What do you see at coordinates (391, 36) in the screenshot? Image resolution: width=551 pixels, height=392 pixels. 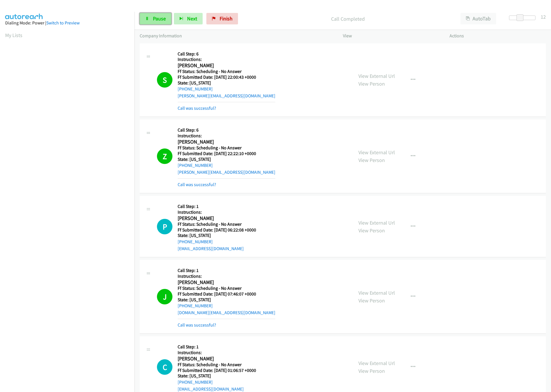 I see `p: View` at bounding box center [391, 36].